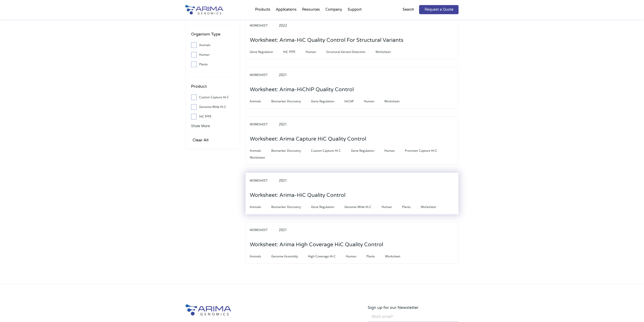 The height and width of the screenshot is (322, 644). Describe the element at coordinates (213, 36) in the screenshot. I see `h4: Organism Type` at that location.